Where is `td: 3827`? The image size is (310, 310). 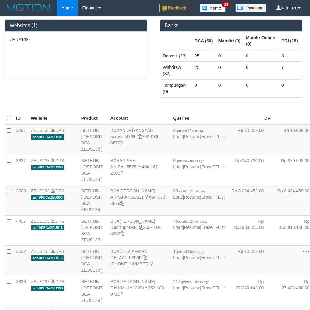
td: 3827 is located at coordinates (21, 169).